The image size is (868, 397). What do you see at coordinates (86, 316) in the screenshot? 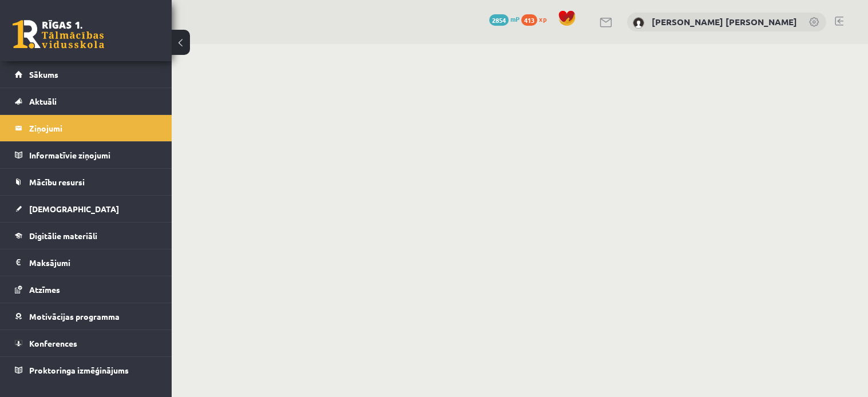
I see `a: Motivācijas programma` at bounding box center [86, 316].